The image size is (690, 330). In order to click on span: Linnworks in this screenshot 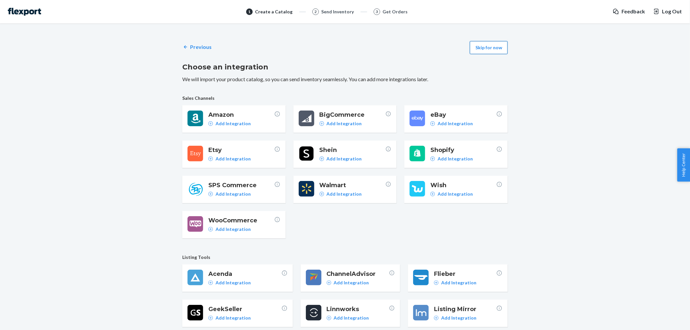, I will do `click(358, 309)`.